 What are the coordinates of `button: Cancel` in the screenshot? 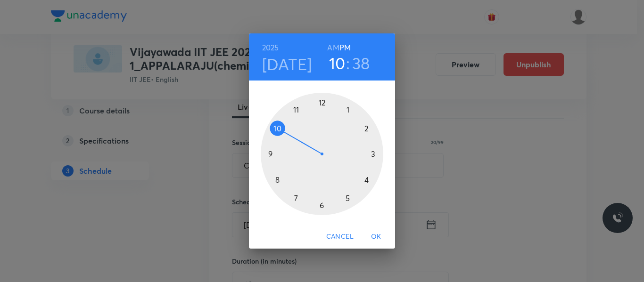 It's located at (340, 236).